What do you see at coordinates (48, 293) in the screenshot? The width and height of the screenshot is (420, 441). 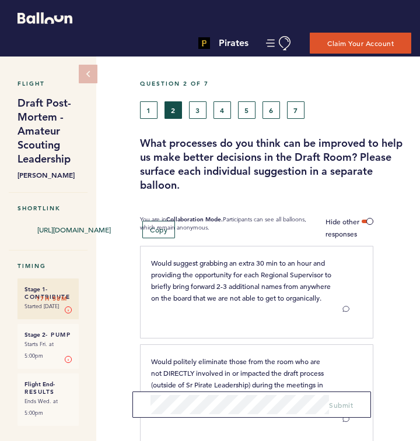 I see `h6: - Contribute` at bounding box center [48, 293].